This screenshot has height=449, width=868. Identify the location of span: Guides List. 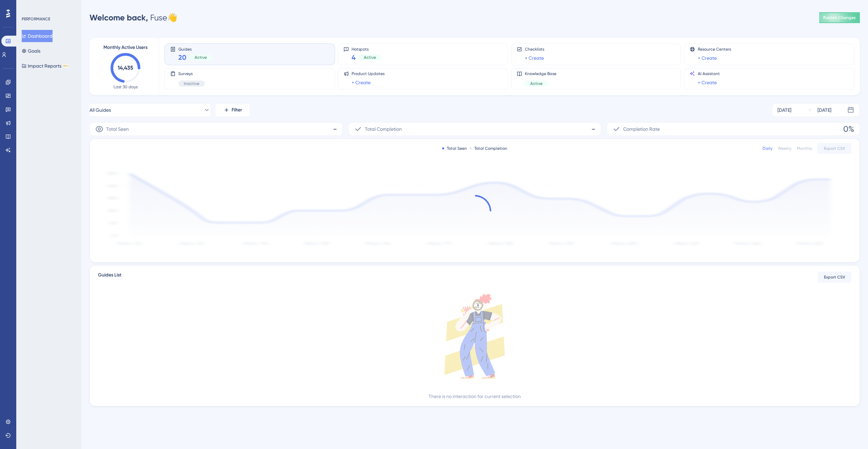
(109, 277).